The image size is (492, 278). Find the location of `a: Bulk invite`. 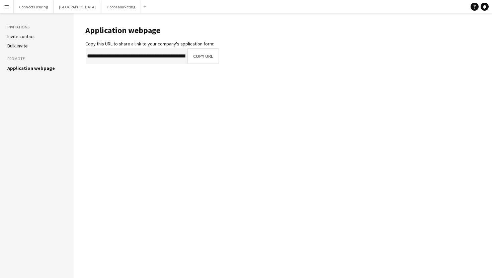

a: Bulk invite is located at coordinates (17, 46).